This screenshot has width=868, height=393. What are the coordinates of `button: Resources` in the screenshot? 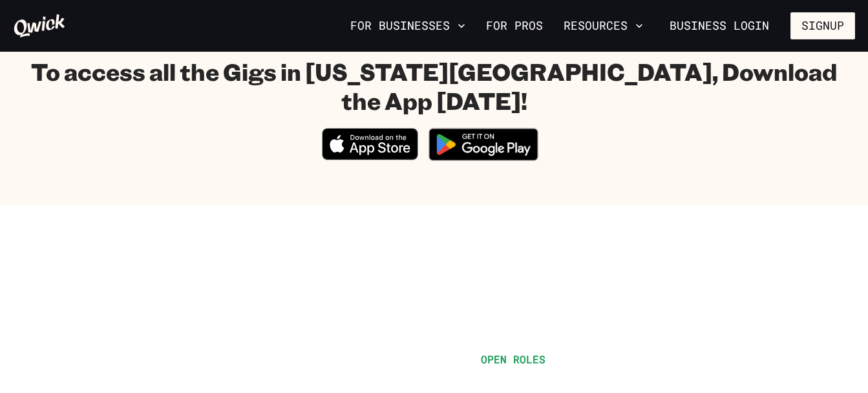 It's located at (603, 26).